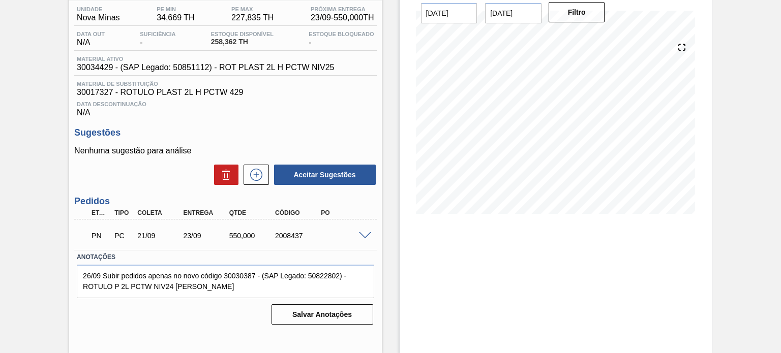  What do you see at coordinates (225, 133) in the screenshot?
I see `h3: Sugestões` at bounding box center [225, 133].